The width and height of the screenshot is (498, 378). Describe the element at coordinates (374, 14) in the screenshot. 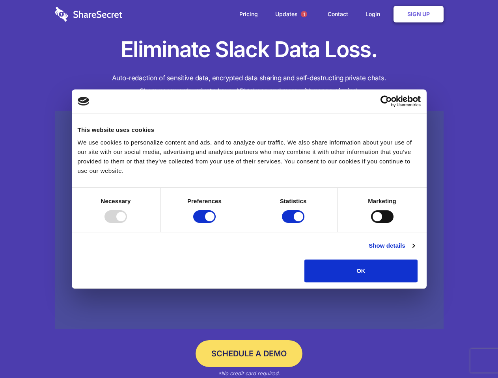

I see `a: Login` at that location.